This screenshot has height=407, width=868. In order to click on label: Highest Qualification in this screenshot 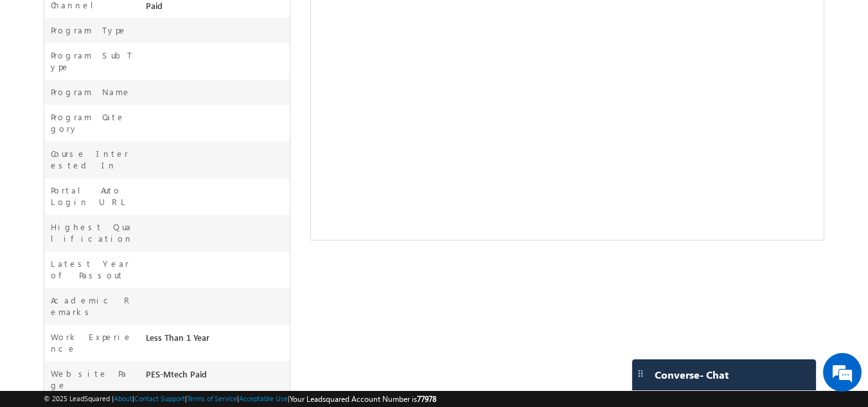, I will do `click(92, 232)`.